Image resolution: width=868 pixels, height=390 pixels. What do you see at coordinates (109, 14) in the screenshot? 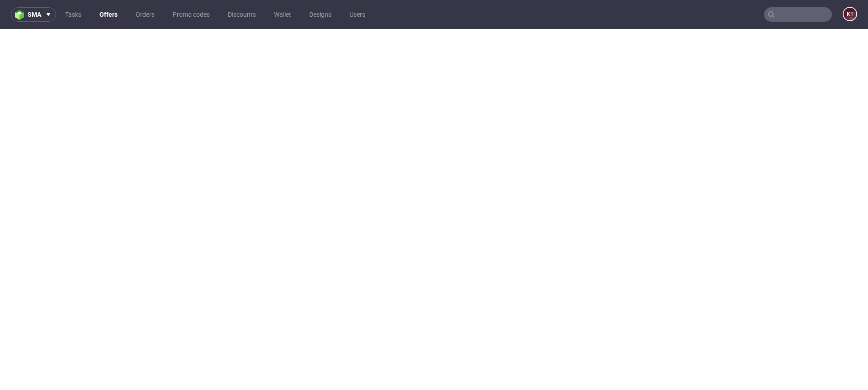
I see `a: Offers` at bounding box center [109, 14].